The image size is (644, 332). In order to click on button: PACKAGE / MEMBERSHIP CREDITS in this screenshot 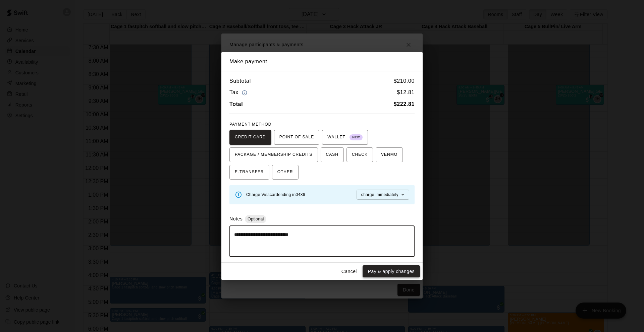, I will do `click(274, 155)`.